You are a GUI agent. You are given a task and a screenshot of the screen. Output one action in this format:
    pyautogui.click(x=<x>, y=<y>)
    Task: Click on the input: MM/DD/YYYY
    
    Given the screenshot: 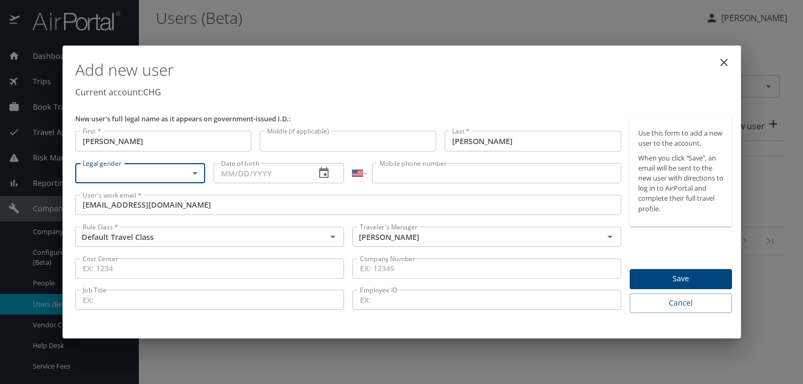 What is the action you would take?
    pyautogui.click(x=260, y=173)
    